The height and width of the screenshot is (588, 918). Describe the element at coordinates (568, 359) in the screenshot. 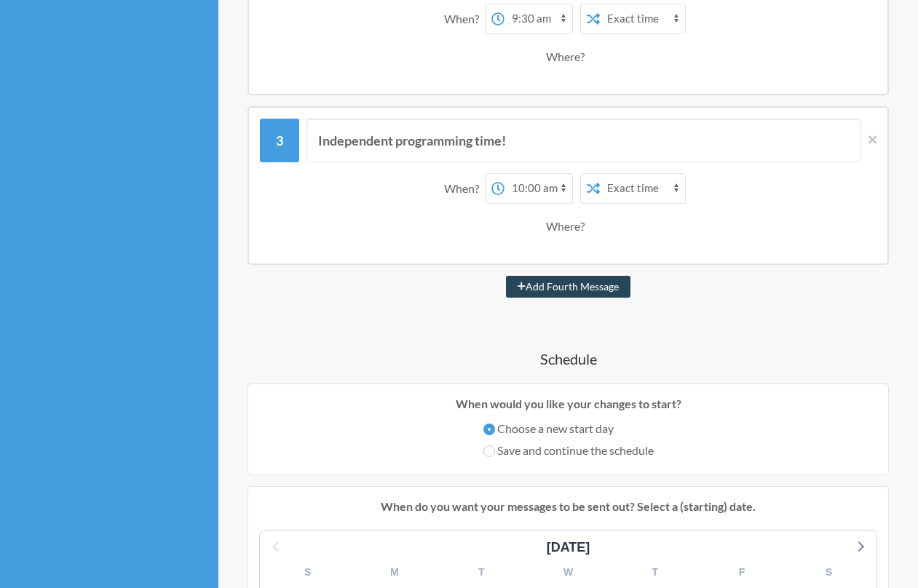

I see `h4: Schedule` at that location.